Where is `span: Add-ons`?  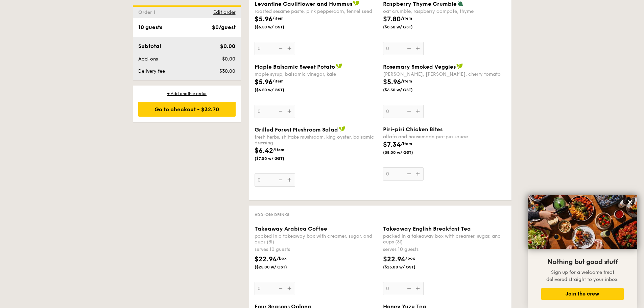 span: Add-ons is located at coordinates (148, 59).